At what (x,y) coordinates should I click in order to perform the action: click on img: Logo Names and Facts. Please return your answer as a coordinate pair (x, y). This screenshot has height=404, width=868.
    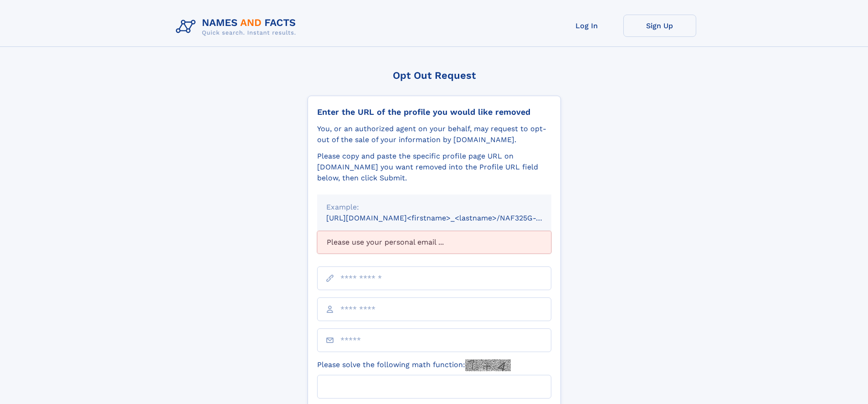
    Looking at the image, I should click on (238, 27).